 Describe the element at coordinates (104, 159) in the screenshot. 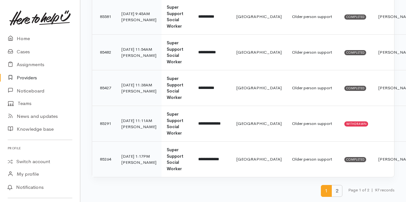

I see `td: 85264` at that location.